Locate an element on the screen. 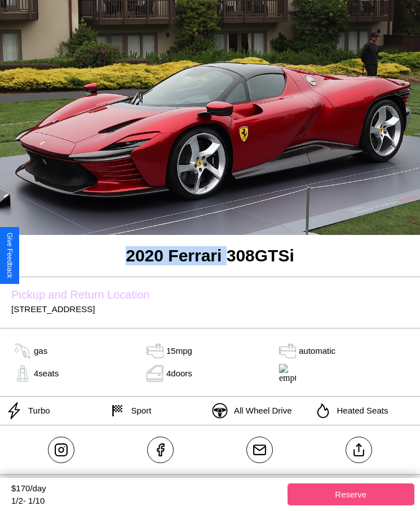 The height and width of the screenshot is (511, 420). div: $ 170 /day is located at coordinates (147, 490).